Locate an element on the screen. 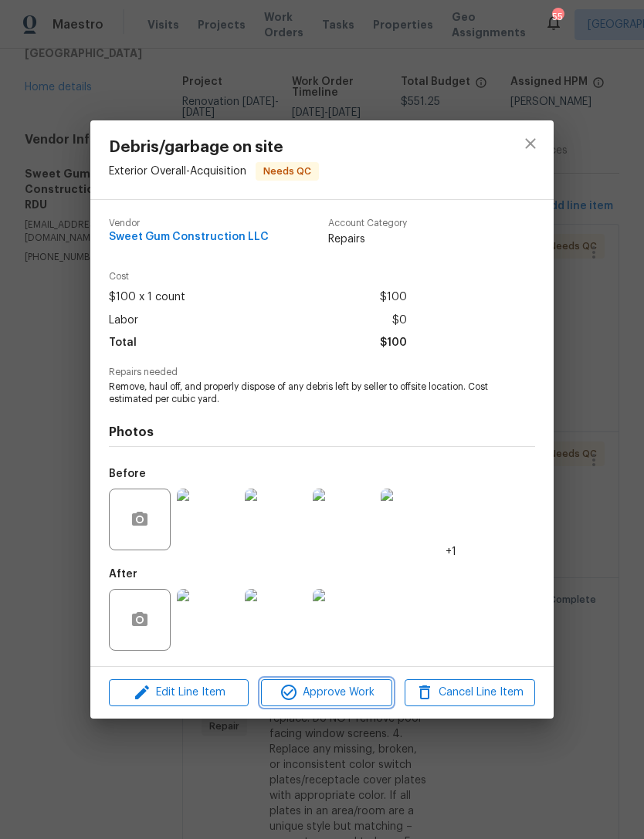 The width and height of the screenshot is (644, 839). button: Cancel Line Item is located at coordinates (470, 692).